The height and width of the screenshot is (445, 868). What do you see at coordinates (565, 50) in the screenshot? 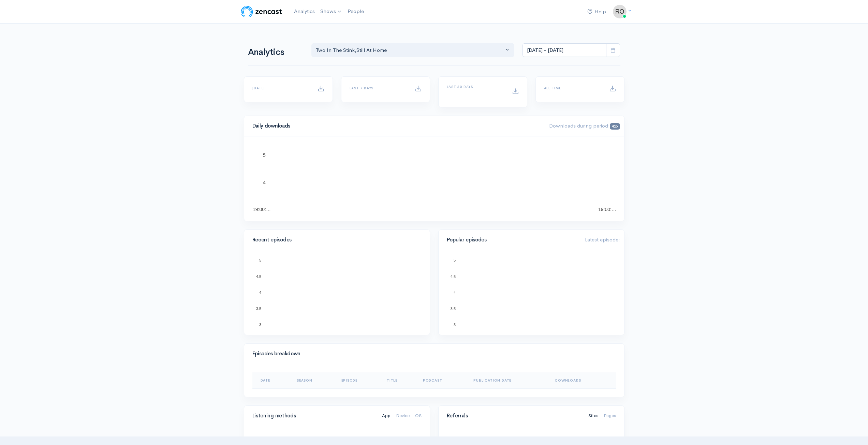
I see `input: analytics date range selector` at bounding box center [565, 50].